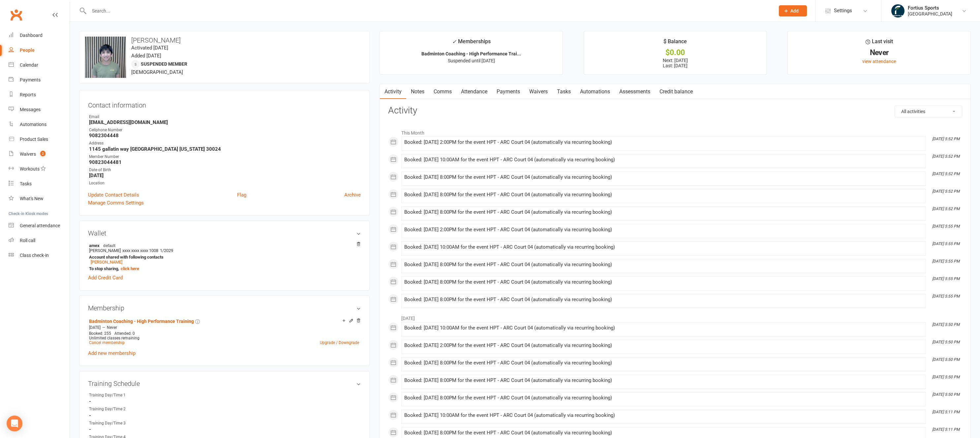 The width and height of the screenshot is (980, 438). I want to click on a: Workouts, so click(39, 169).